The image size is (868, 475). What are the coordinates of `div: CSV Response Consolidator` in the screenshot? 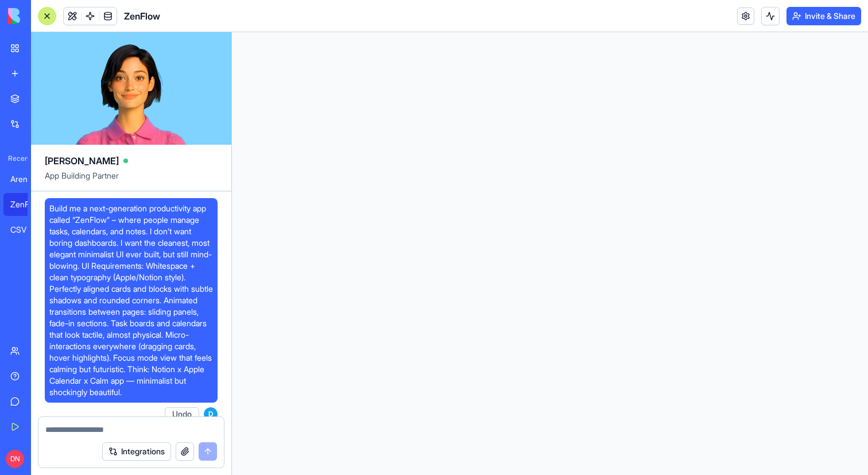 It's located at (27, 230).